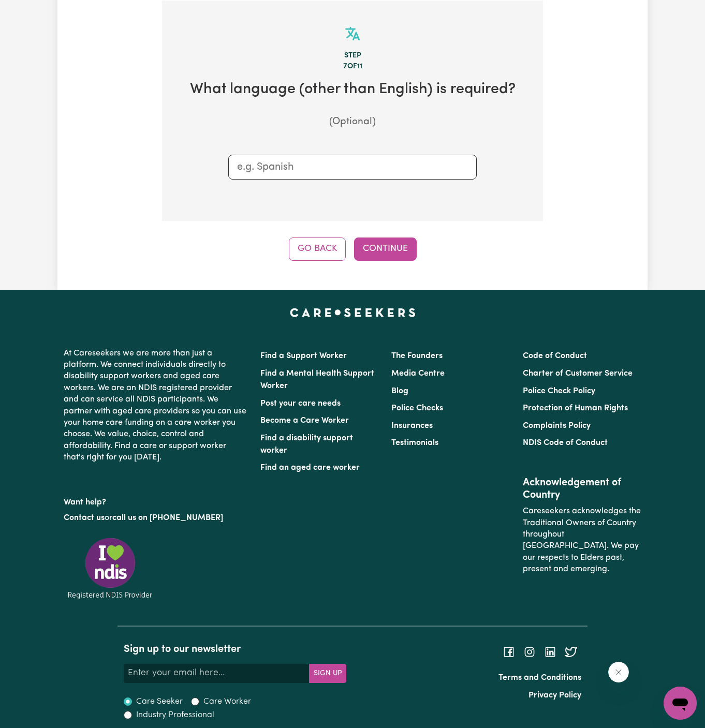  I want to click on p: or, so click(155, 518).